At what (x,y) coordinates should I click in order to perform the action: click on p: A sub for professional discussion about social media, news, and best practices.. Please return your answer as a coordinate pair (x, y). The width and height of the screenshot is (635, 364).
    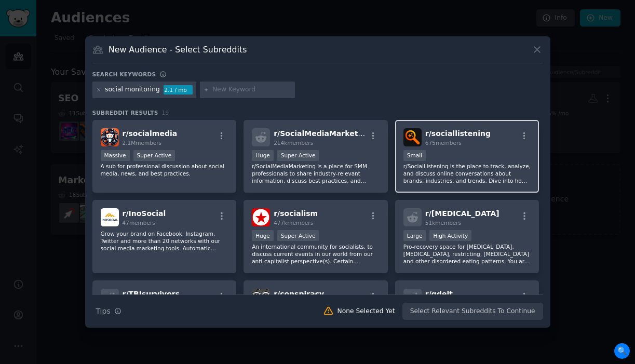
    Looking at the image, I should click on (165, 169).